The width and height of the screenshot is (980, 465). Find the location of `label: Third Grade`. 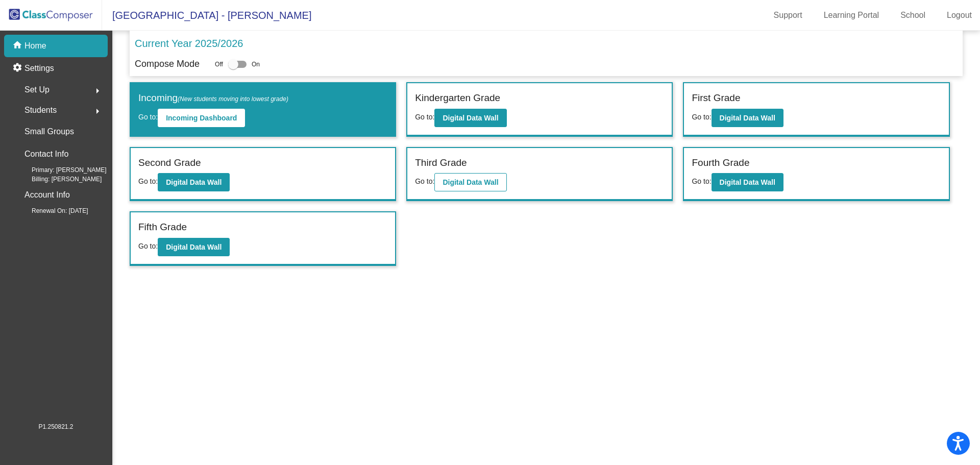

label: Third Grade is located at coordinates (441, 163).